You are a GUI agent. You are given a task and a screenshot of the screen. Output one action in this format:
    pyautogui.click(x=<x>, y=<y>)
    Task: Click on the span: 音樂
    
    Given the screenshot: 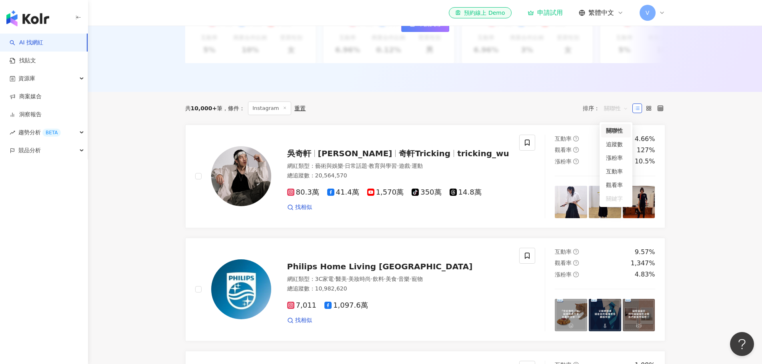 What is the action you would take?
    pyautogui.click(x=404, y=279)
    